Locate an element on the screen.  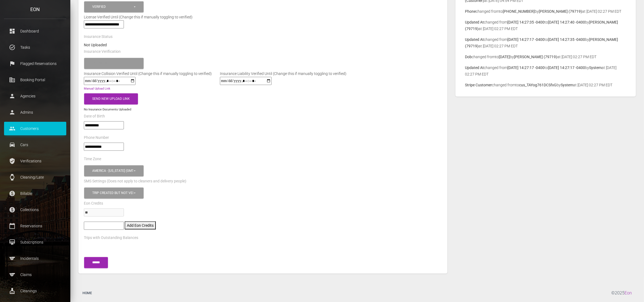
p: Cleanings is located at coordinates (35, 291).